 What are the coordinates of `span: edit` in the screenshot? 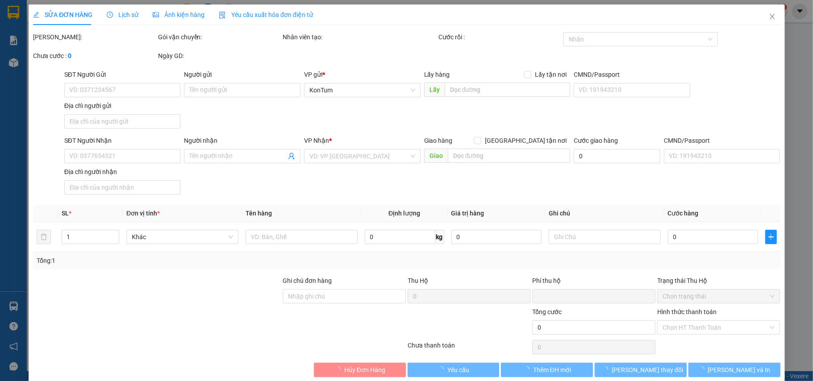 It's located at (36, 15).